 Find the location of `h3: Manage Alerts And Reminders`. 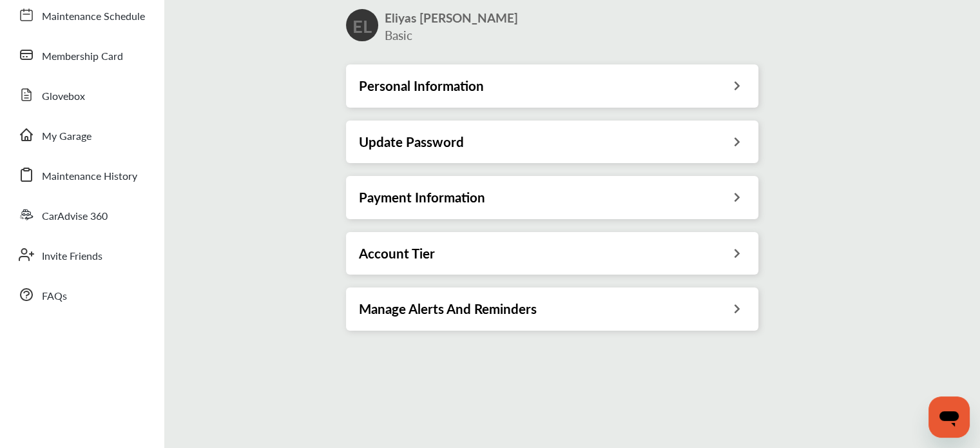

h3: Manage Alerts And Reminders is located at coordinates (448, 308).